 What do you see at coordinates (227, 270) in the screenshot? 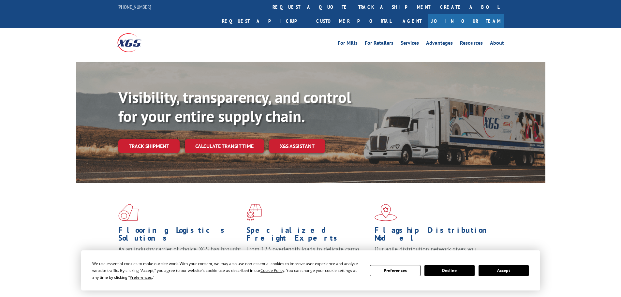
I see `div: We use essential cookies to make our site work. With your consent, we may also use non-essential ...` at bounding box center [227, 270].